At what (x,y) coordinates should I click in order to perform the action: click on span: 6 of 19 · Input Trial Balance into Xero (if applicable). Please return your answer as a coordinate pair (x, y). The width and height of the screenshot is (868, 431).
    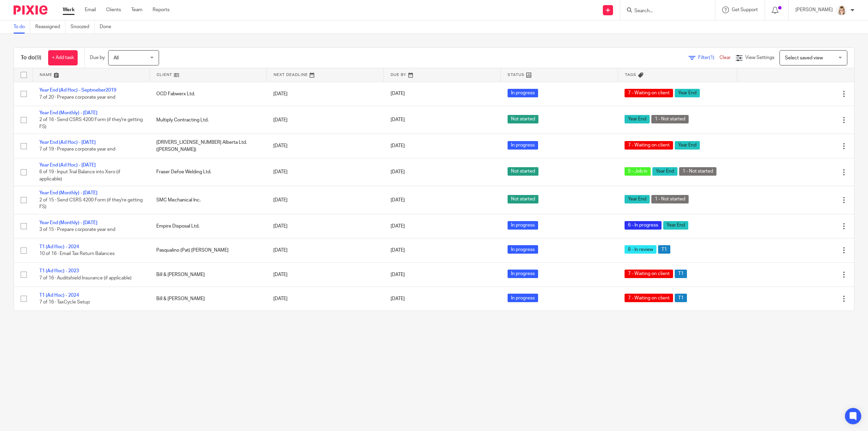
    Looking at the image, I should click on (79, 176).